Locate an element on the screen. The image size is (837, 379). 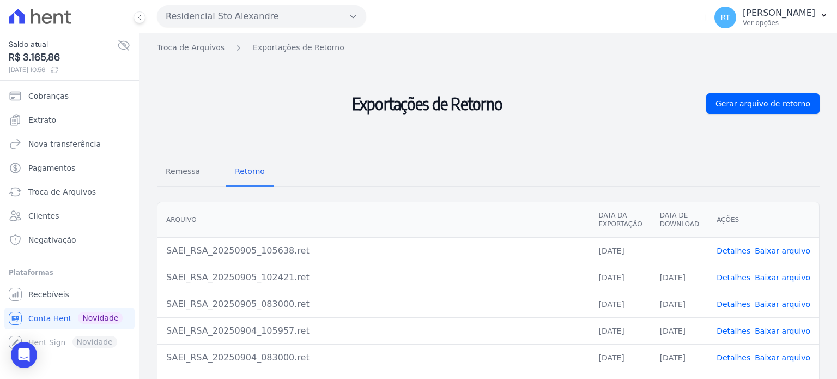
a: Troca de Arquivos is located at coordinates (69, 192).